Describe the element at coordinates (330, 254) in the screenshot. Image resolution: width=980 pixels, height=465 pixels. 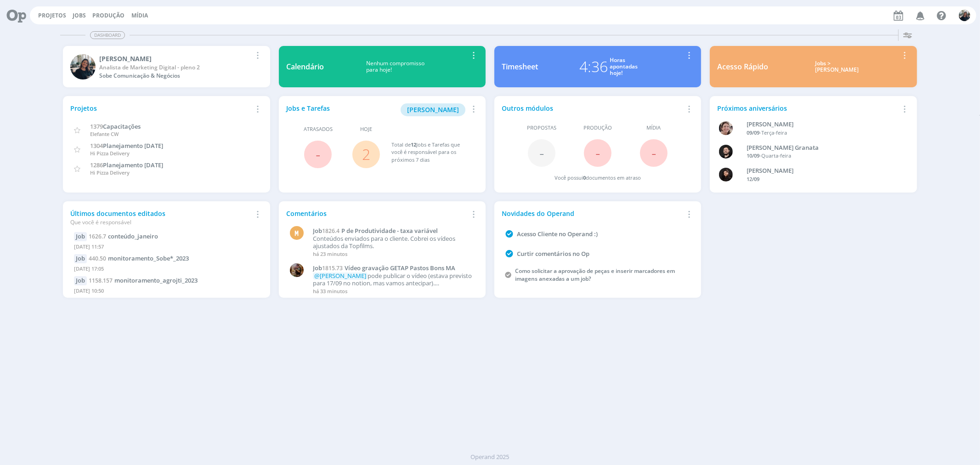
I see `span: há 23 minutos` at that location.